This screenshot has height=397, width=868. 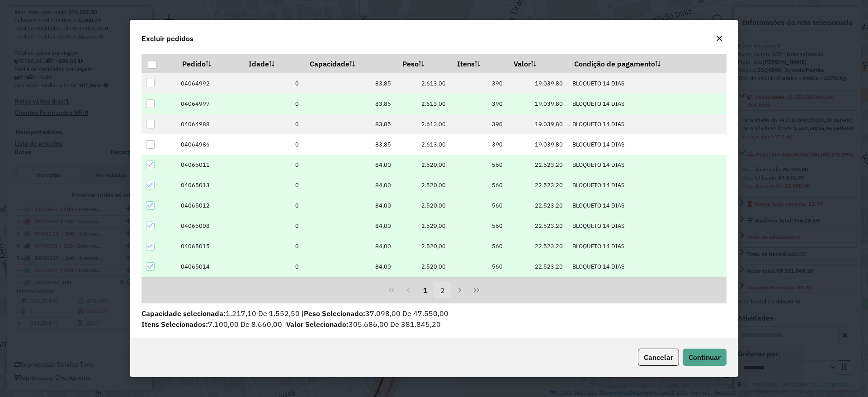 What do you see at coordinates (334, 313) in the screenshot?
I see `span: Peso Selecionado:` at bounding box center [334, 313].